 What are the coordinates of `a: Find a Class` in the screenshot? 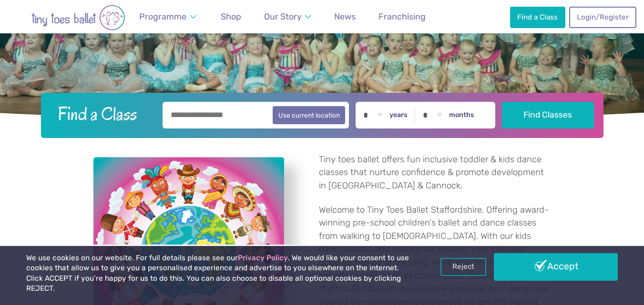 It's located at (538, 17).